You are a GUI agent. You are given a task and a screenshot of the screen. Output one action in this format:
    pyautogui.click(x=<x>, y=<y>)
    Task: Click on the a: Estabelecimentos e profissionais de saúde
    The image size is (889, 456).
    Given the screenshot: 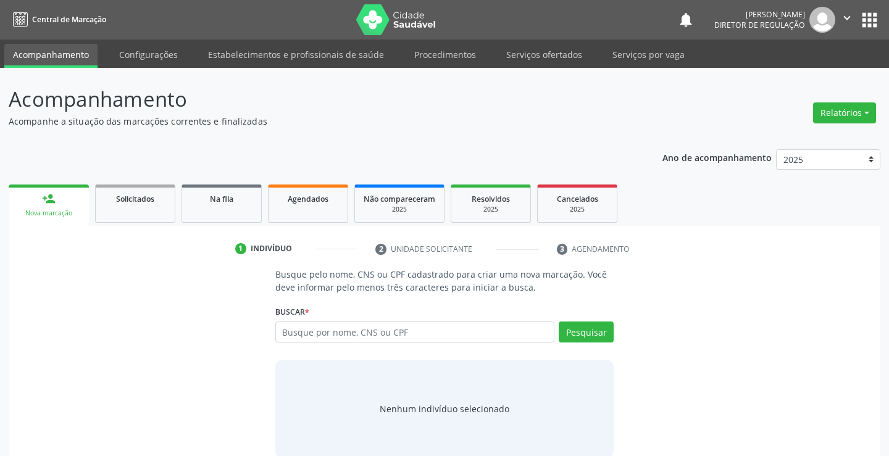 What is the action you would take?
    pyautogui.click(x=296, y=54)
    